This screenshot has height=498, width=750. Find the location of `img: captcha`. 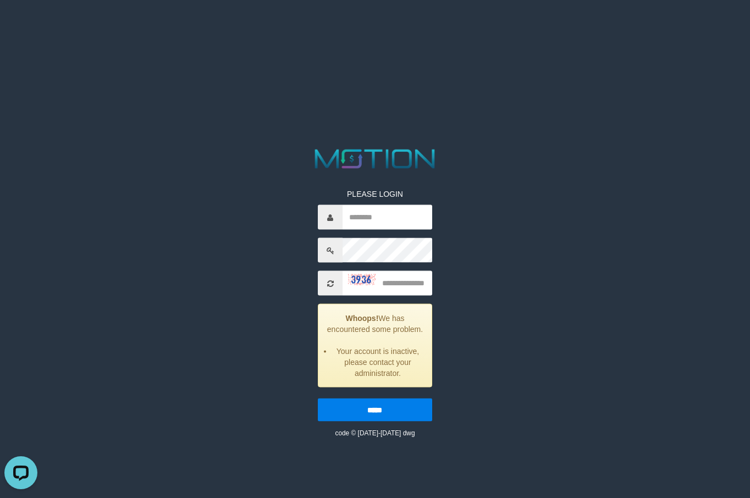

img: captcha is located at coordinates (362, 280).